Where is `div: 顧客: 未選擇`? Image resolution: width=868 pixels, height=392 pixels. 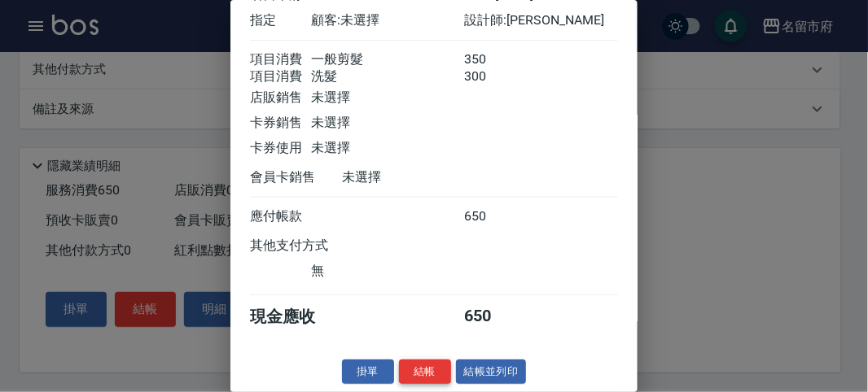 div: 顧客: 未選擇 is located at coordinates (388, 20).